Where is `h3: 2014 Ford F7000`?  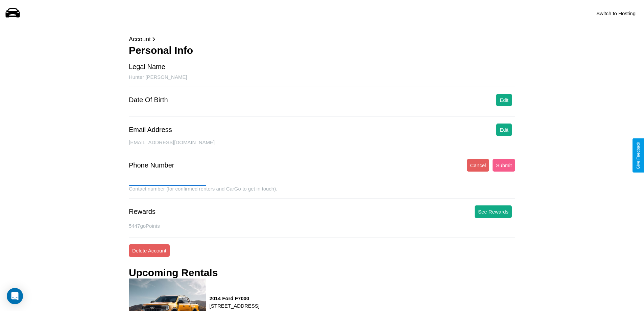 h3: 2014 Ford F7000 is located at coordinates (235, 298).